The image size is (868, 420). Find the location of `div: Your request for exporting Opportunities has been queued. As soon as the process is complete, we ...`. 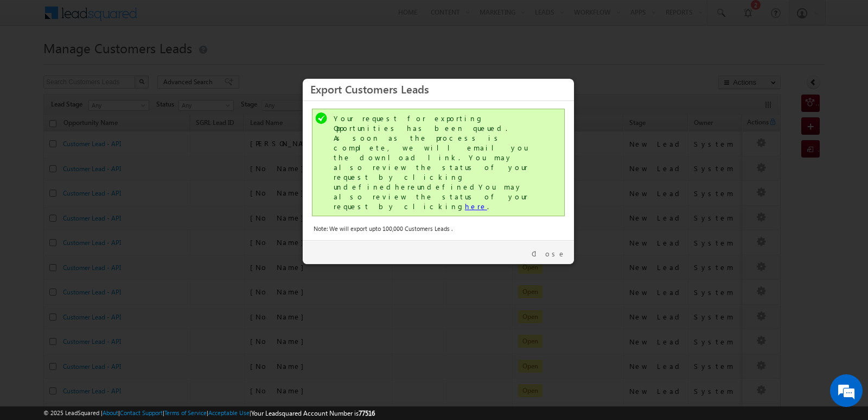

div: Your request for exporting Opportunities has been queued. As soon as the process is complete, we ... is located at coordinates (439, 162).